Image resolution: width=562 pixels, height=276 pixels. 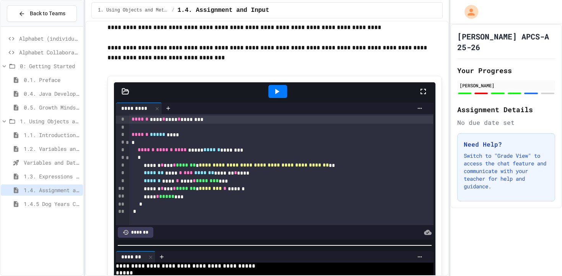 I want to click on span: Back to Teams, so click(x=47, y=13).